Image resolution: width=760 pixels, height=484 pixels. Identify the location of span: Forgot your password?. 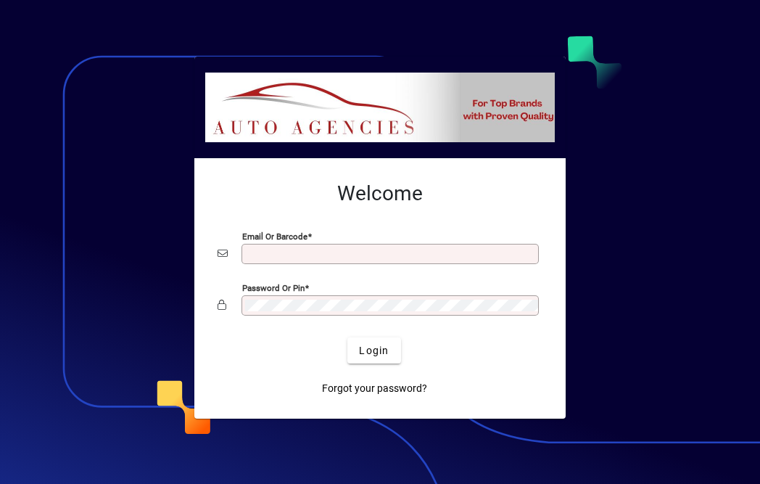
(374, 388).